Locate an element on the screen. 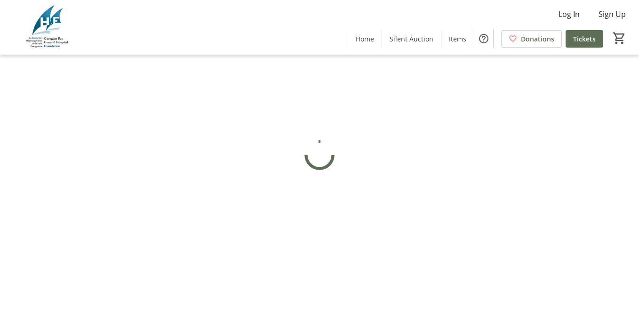  span: Tickets is located at coordinates (584, 39).